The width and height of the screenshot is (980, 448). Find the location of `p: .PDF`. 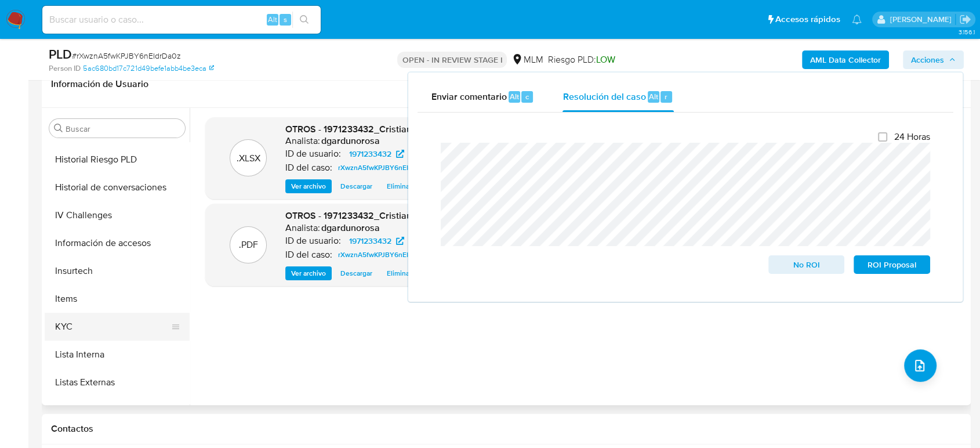

p: .PDF is located at coordinates (248, 245).